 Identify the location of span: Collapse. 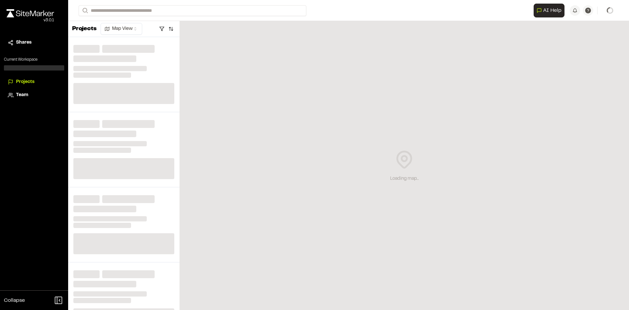
(14, 300).